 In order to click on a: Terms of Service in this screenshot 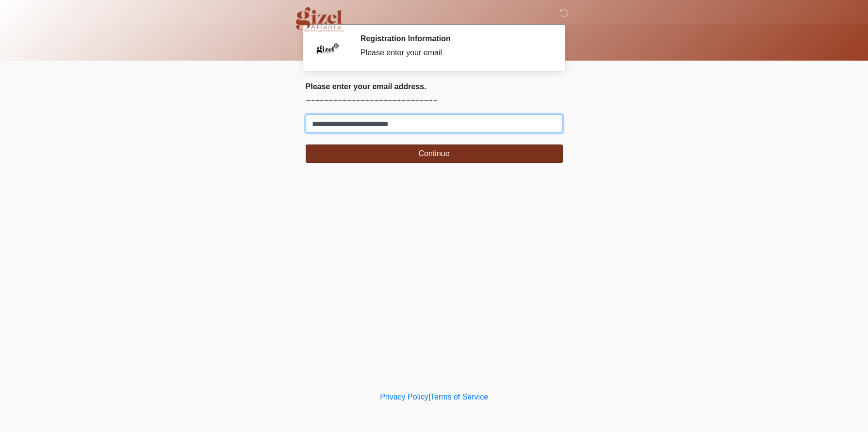, I will do `click(459, 397)`.